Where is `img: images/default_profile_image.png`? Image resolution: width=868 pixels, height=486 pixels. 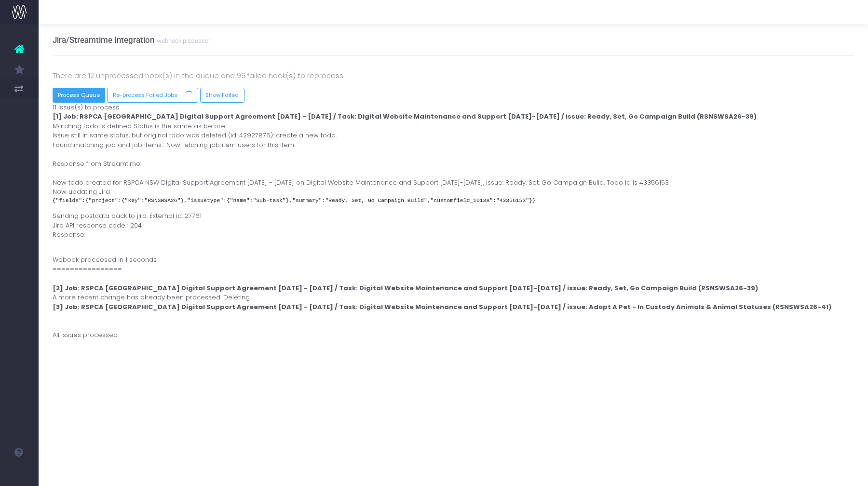
img: images/default_profile_image.png is located at coordinates (20, 474).